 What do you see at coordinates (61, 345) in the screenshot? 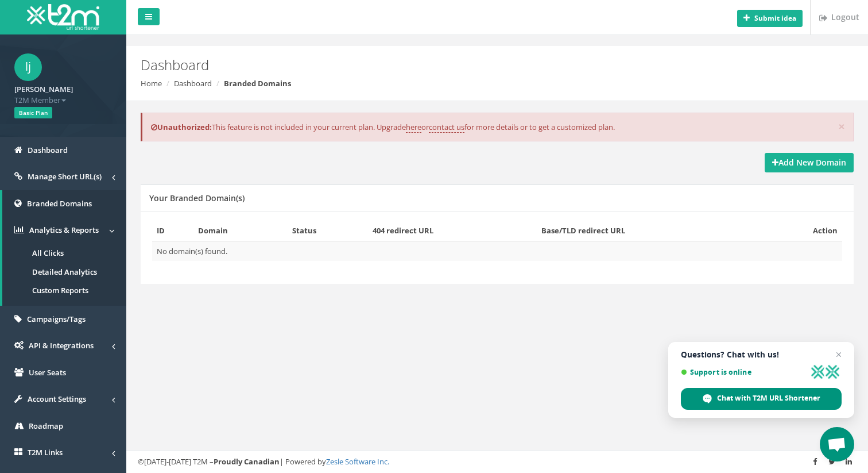
I see `span: API & Integrations` at bounding box center [61, 345].